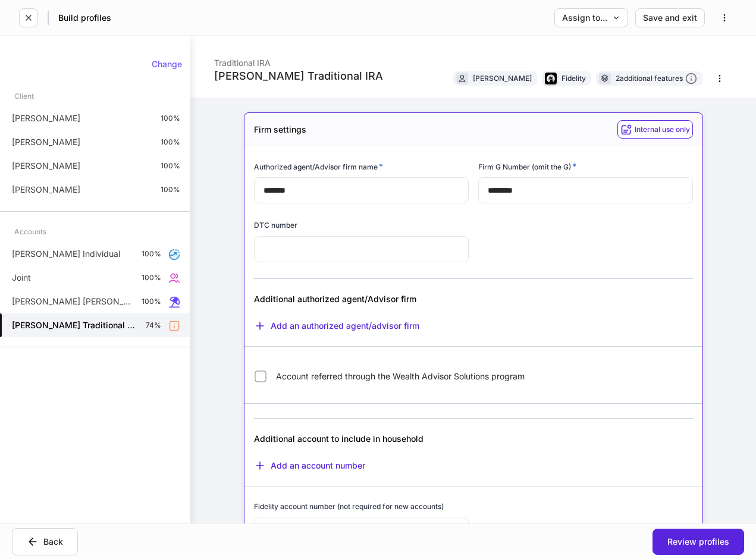 Image resolution: width=756 pixels, height=559 pixels. I want to click on div: Client, so click(23, 96).